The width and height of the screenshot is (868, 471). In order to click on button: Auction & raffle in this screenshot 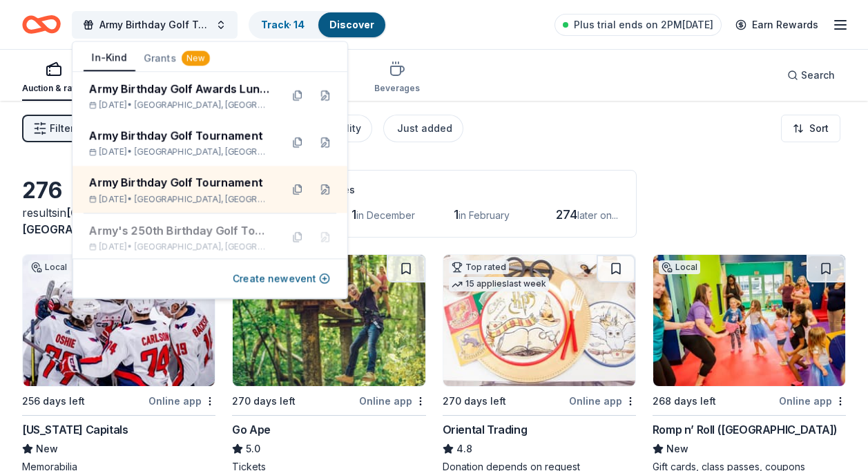, I will do `click(53, 78)`.